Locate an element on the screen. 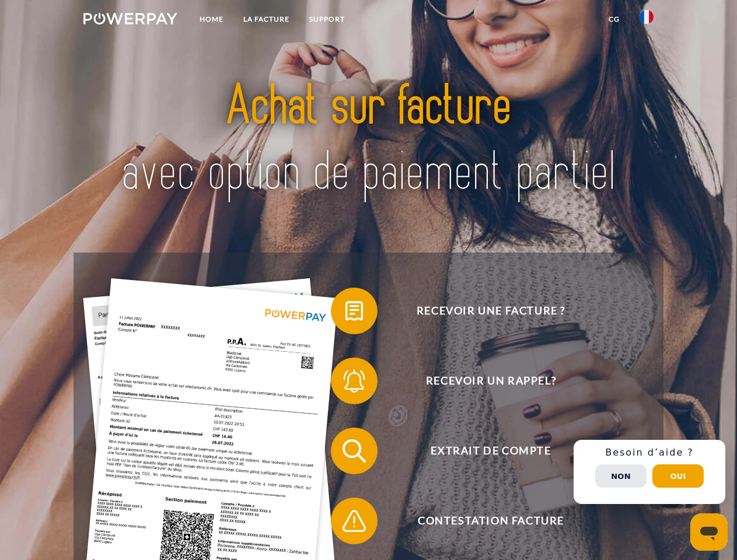  a: Support is located at coordinates (327, 19).